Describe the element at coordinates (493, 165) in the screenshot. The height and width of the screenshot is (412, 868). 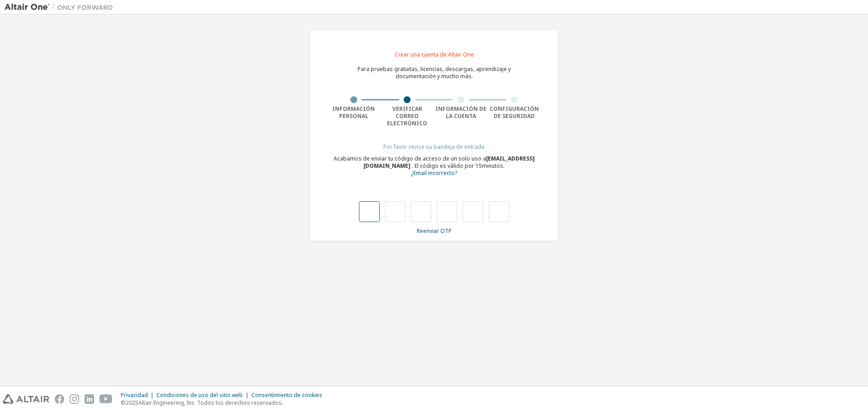
I see `font: minutos.` at that location.